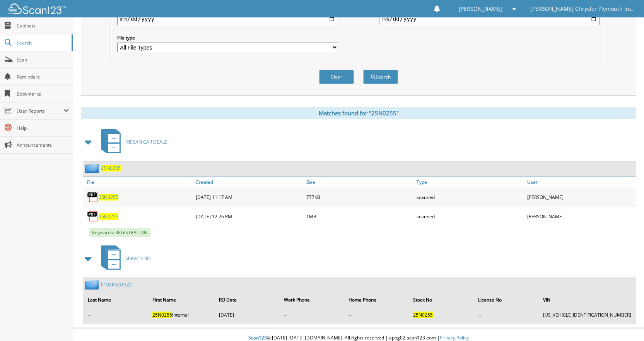  I want to click on a: Type, so click(470, 182).